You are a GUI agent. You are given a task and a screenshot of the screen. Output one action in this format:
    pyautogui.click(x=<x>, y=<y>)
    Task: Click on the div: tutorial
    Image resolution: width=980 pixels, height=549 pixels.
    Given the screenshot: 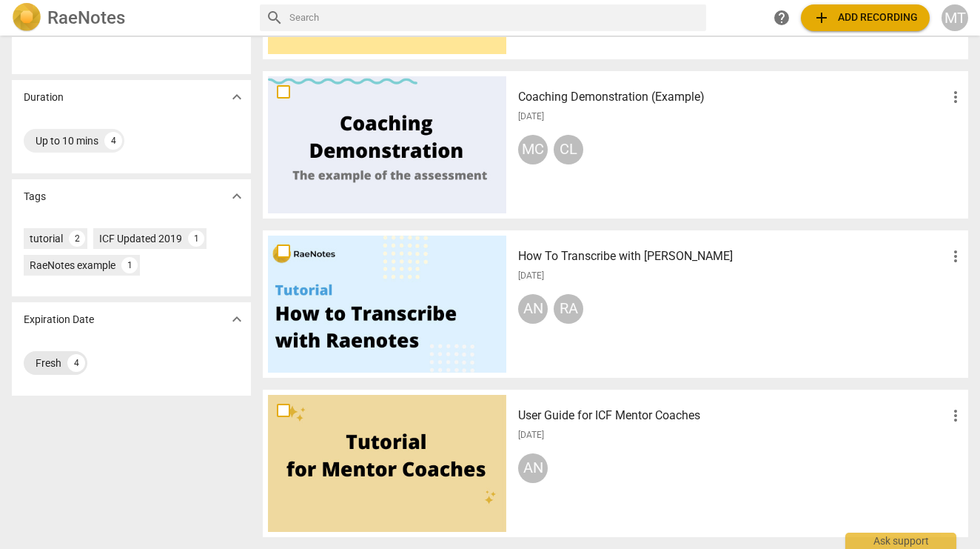 What is the action you would take?
    pyautogui.click(x=46, y=238)
    